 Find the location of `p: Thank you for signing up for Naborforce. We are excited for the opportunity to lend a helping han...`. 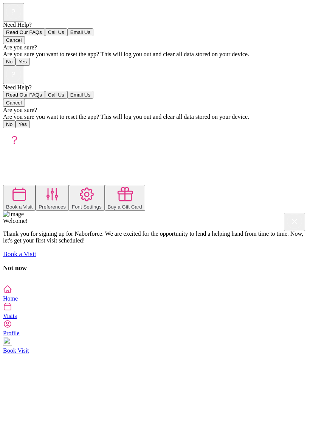

p: Thank you for signing up for Naborforce. We are excited for the opportunity to lend a helping han... is located at coordinates (155, 237).